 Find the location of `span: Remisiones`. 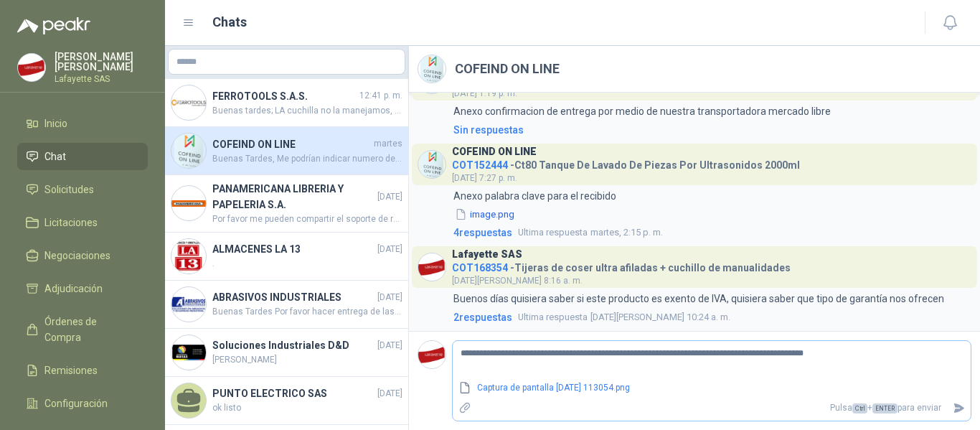

span: Remisiones is located at coordinates (71, 370).